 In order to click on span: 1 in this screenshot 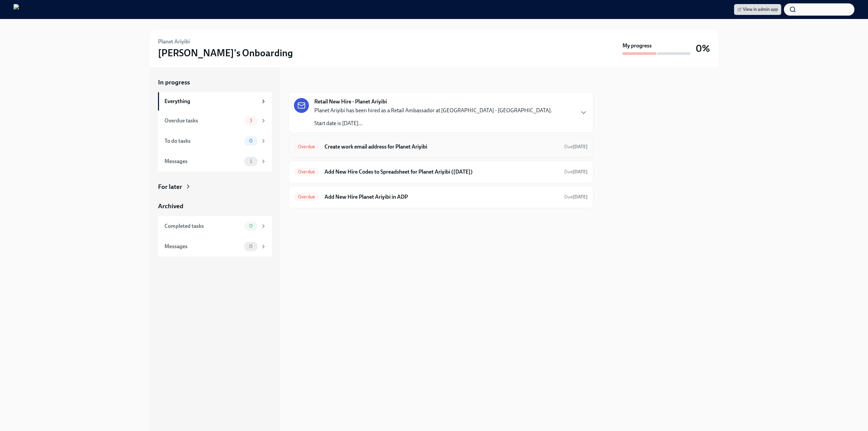, I will do `click(251, 161)`.